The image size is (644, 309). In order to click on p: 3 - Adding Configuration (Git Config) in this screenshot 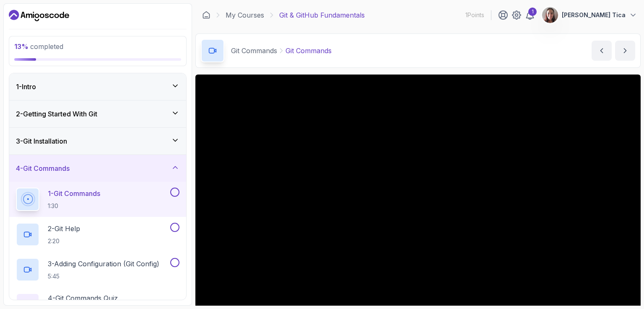, I will do `click(103, 264)`.